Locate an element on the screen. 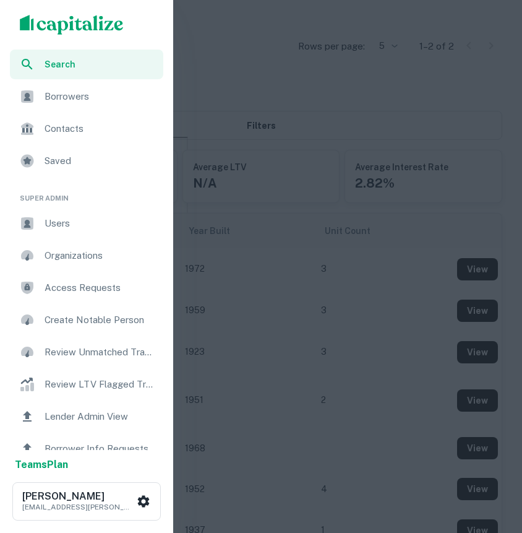 This screenshot has width=522, height=533. div: Chat Widget is located at coordinates (491, 463).